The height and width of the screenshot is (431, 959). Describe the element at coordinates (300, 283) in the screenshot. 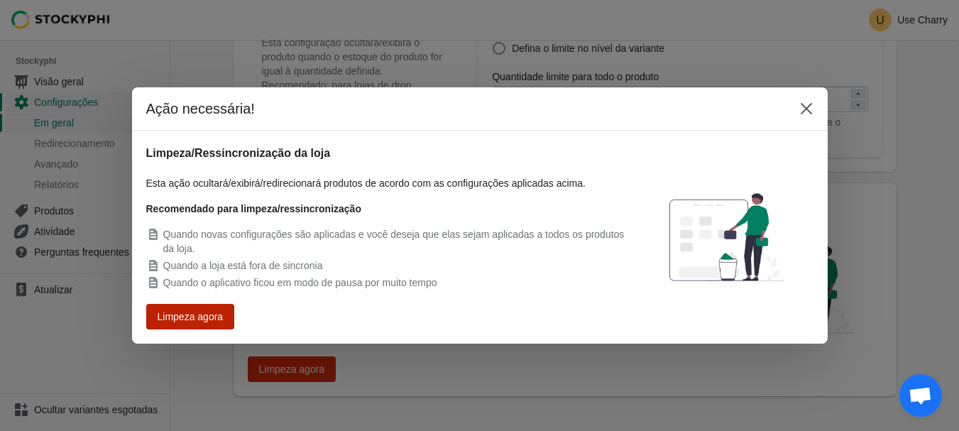

I see `font: Quando o aplicativo ficou em modo de pausa por muito tempo` at that location.